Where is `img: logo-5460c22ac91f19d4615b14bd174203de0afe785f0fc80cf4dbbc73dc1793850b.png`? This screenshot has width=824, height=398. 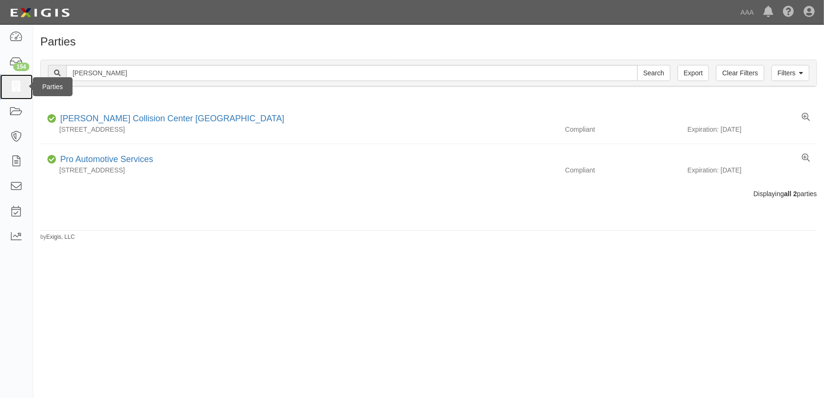
img: logo-5460c22ac91f19d4615b14bd174203de0afe785f0fc80cf4dbbc73dc1793850b.png is located at coordinates (40, 13).